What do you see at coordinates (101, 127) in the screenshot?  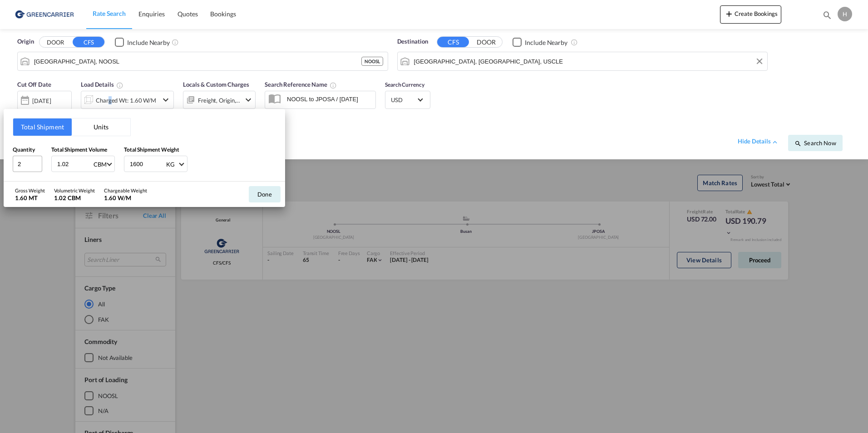 I see `button: Units` at bounding box center [101, 127].